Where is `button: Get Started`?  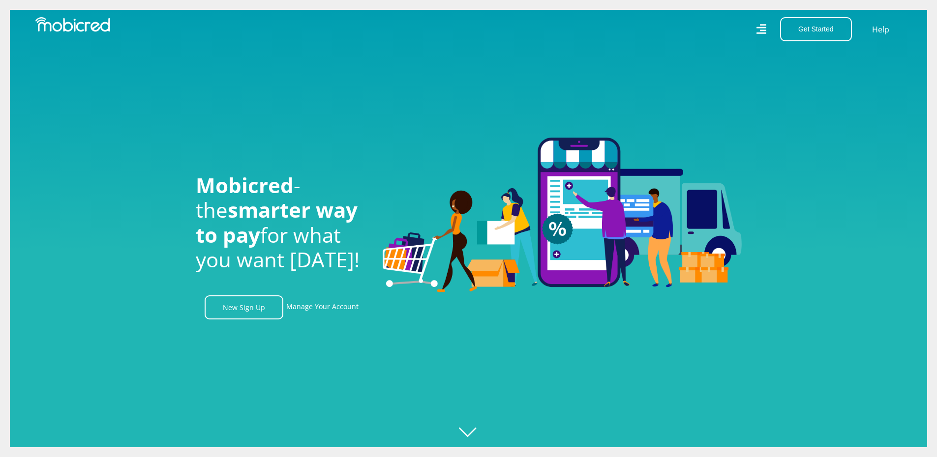
button: Get Started is located at coordinates (816, 29).